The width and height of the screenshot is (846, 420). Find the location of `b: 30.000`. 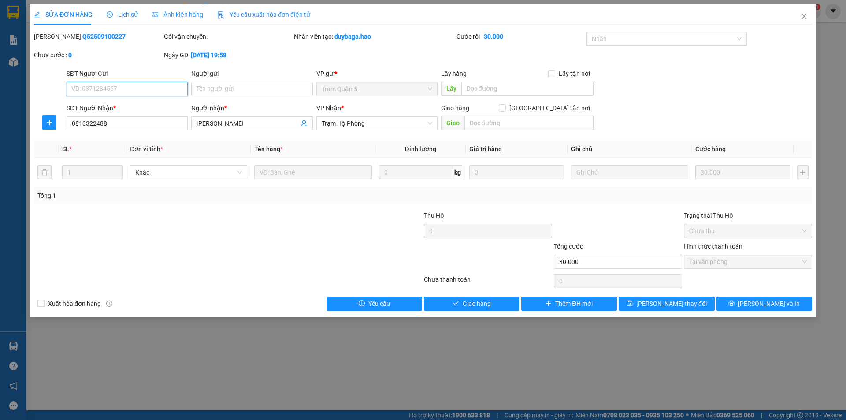

b: 30.000 is located at coordinates (494, 37).